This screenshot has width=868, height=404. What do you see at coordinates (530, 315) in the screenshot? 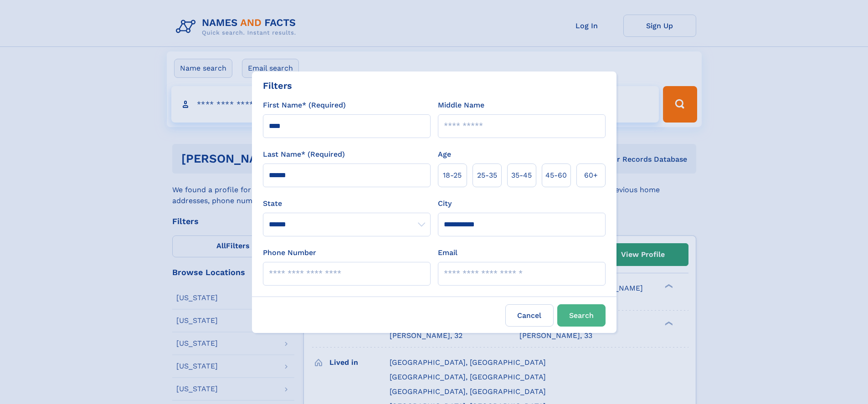
I see `label: Cancel` at bounding box center [530, 315].